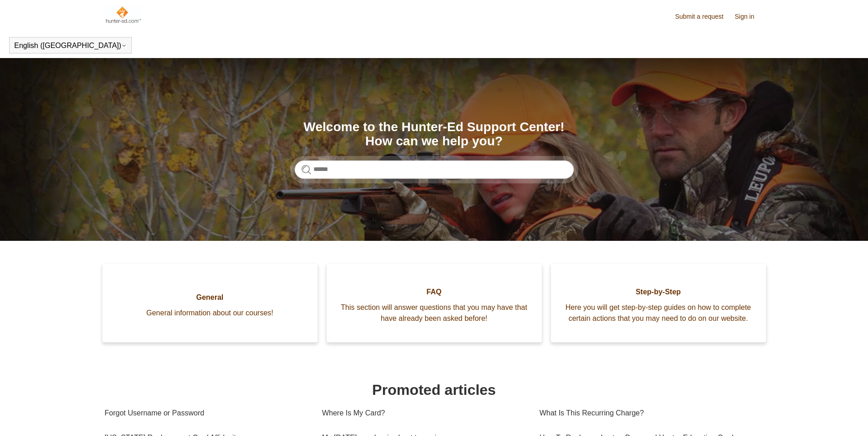 The height and width of the screenshot is (436, 868). Describe the element at coordinates (434, 170) in the screenshot. I see `input: Search` at that location.